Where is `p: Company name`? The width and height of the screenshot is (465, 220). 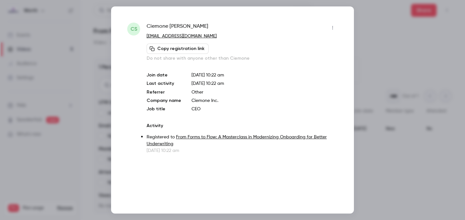 p: Company name is located at coordinates (164, 101).